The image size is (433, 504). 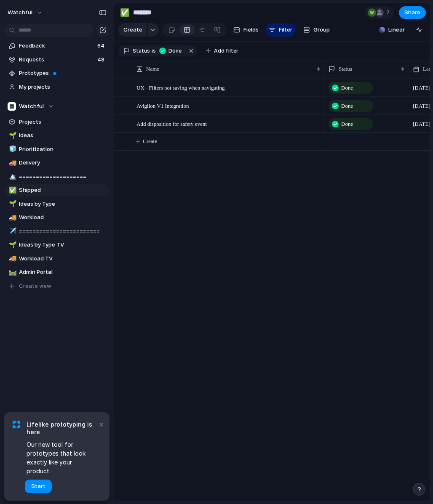 I want to click on span: Ideas, so click(x=63, y=135).